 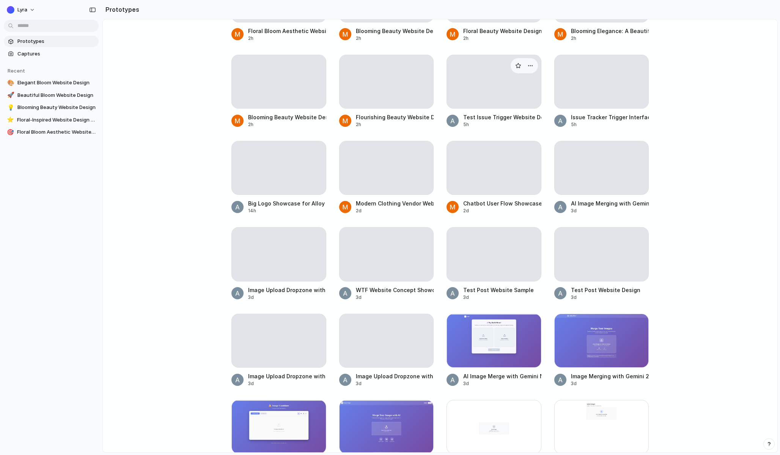 What do you see at coordinates (121, 9) in the screenshot?
I see `h2: Prototypes` at bounding box center [121, 9].